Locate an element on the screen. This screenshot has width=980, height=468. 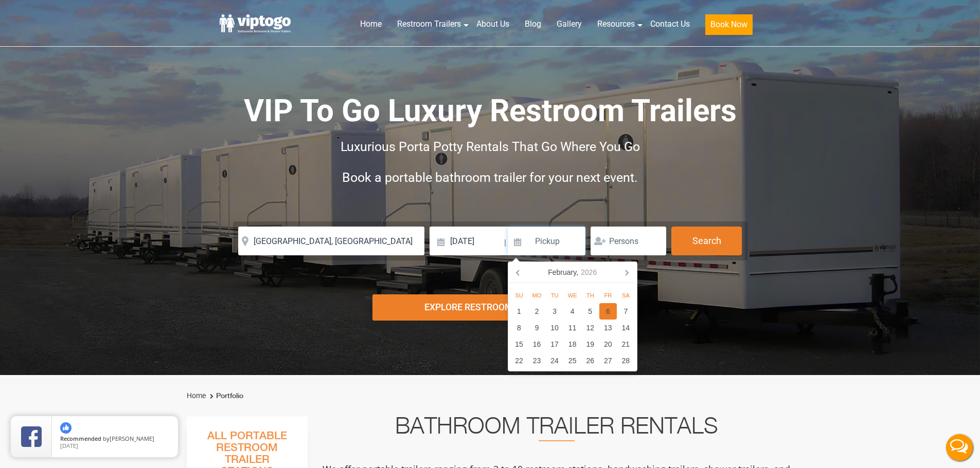
img: Review Rating is located at coordinates (31, 437).